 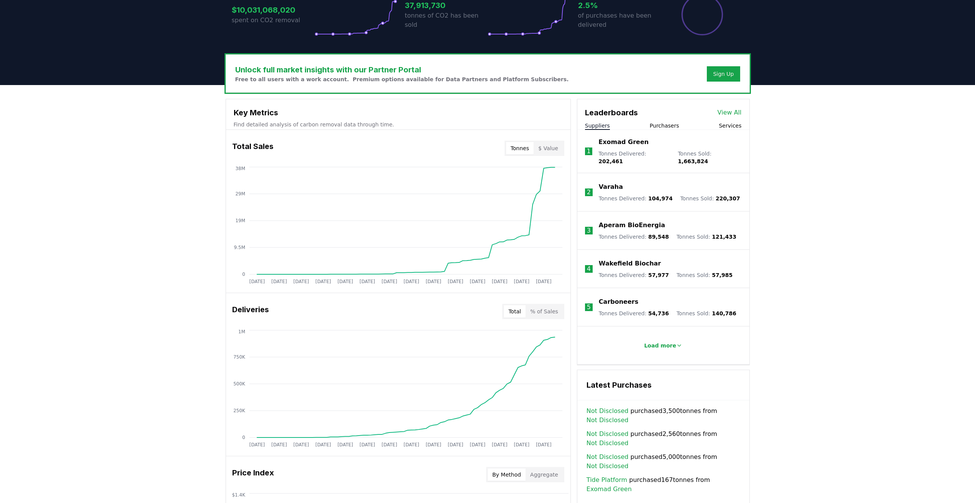 What do you see at coordinates (728, 198) in the screenshot?
I see `span: 220,307` at bounding box center [728, 198].